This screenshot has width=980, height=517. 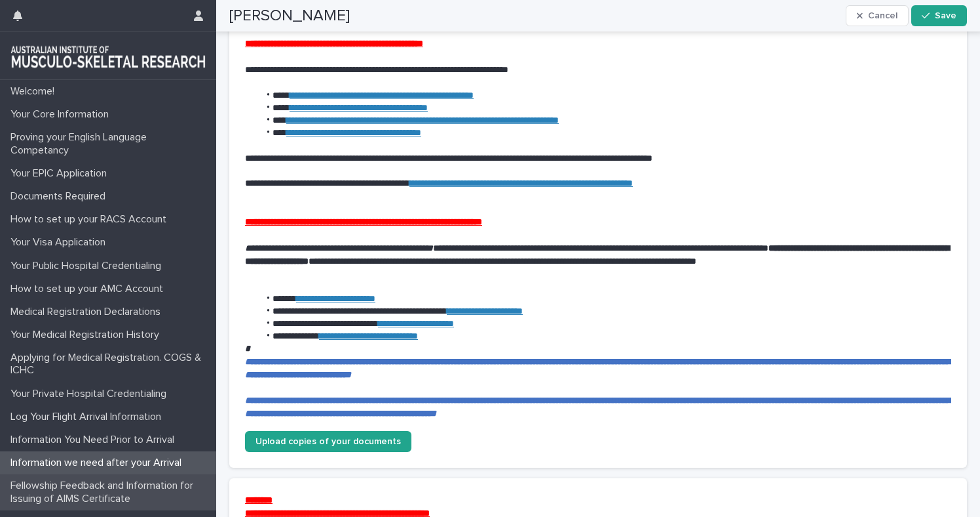 What do you see at coordinates (60, 242) in the screenshot?
I see `p: Your Visa Application` at bounding box center [60, 242].